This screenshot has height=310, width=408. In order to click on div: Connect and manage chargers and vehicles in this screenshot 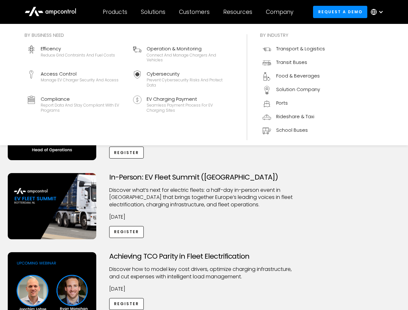, I will do `click(189, 58)`.